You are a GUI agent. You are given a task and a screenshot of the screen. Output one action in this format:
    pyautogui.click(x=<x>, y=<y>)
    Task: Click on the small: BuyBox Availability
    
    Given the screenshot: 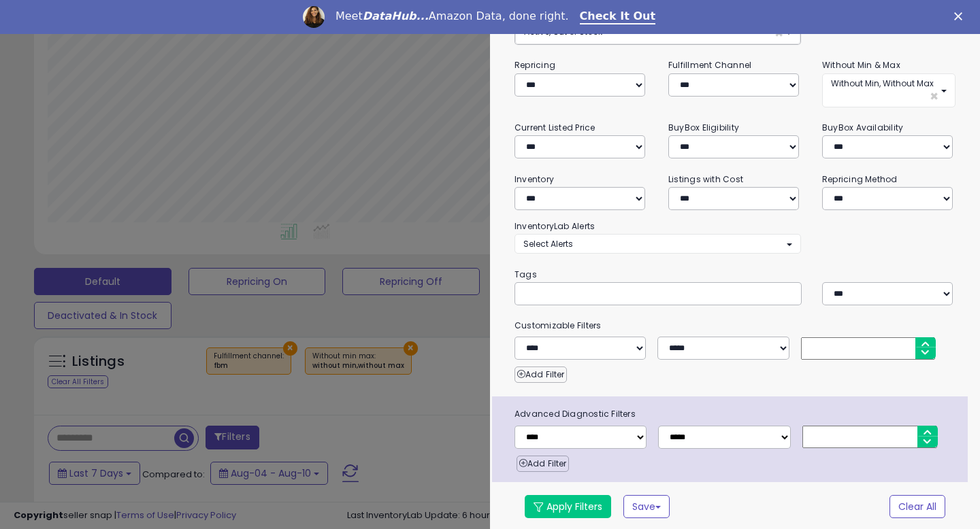 What is the action you would take?
    pyautogui.click(x=862, y=127)
    